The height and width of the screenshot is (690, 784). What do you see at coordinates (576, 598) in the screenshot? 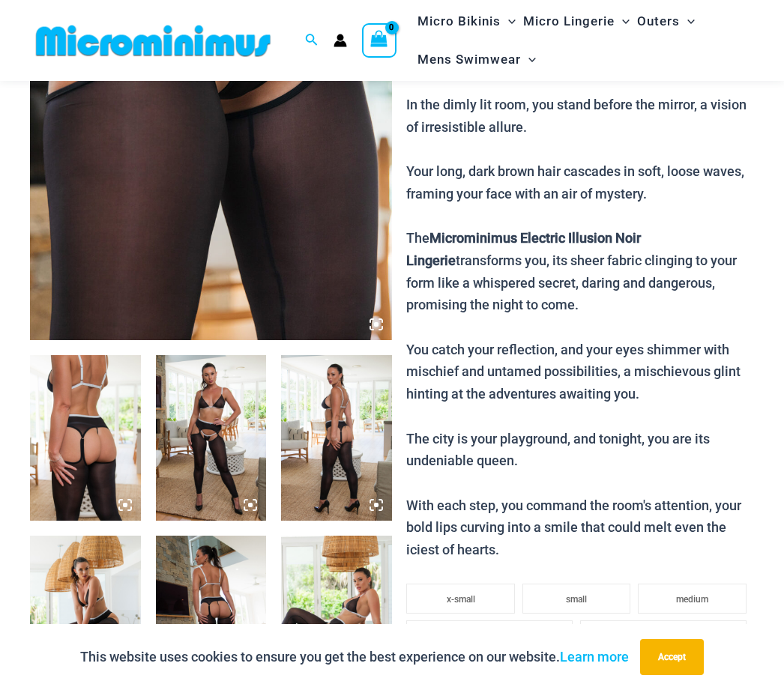
I see `li: small` at bounding box center [576, 598].